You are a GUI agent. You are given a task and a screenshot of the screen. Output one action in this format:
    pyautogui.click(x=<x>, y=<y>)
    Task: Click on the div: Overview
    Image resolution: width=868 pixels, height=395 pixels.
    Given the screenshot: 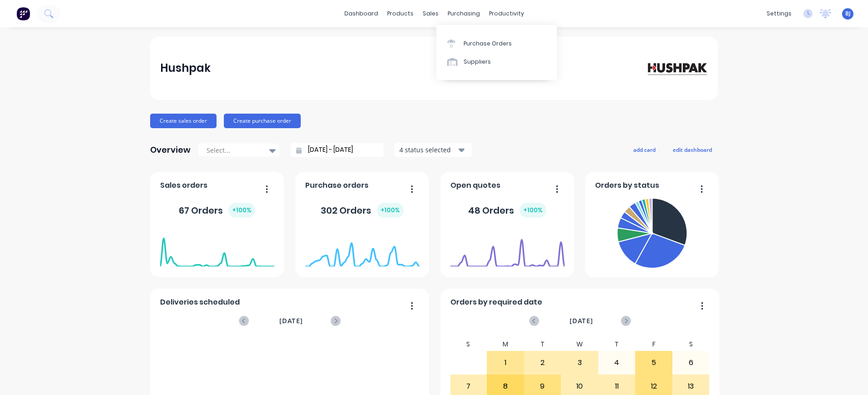 What is the action you would take?
    pyautogui.click(x=170, y=150)
    